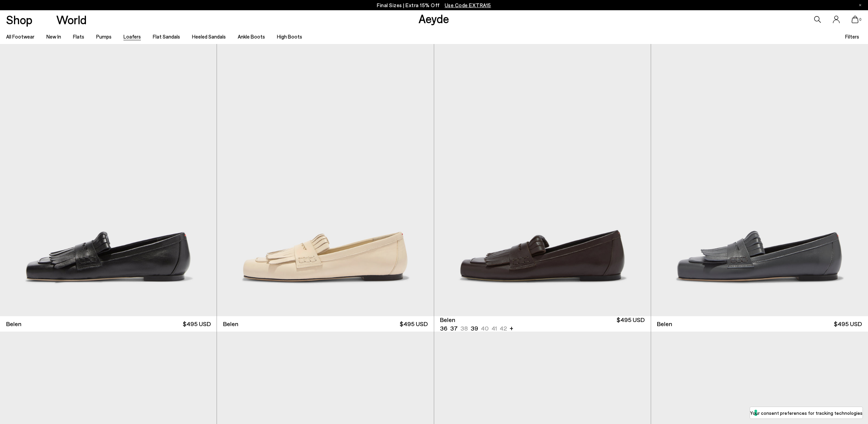  I want to click on a: Ankle Boots, so click(252, 36).